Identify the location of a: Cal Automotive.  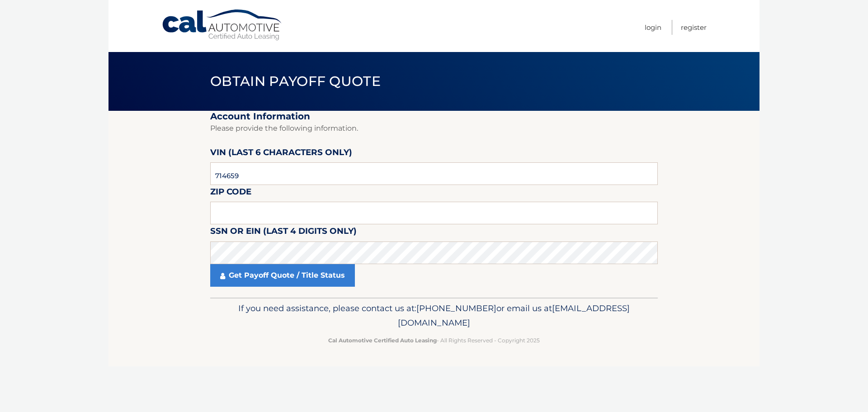
(222, 25).